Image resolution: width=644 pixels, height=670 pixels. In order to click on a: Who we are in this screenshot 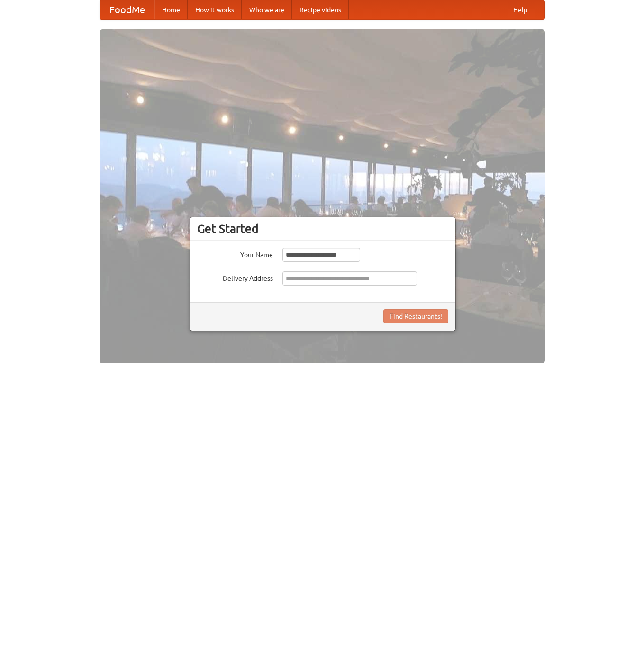, I will do `click(267, 10)`.